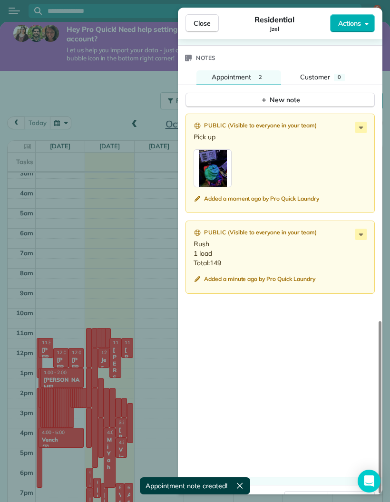 The width and height of the screenshot is (390, 502). Describe the element at coordinates (254, 280) in the screenshot. I see `button: Added a minute ago by Pro Quick Laundry` at that location.